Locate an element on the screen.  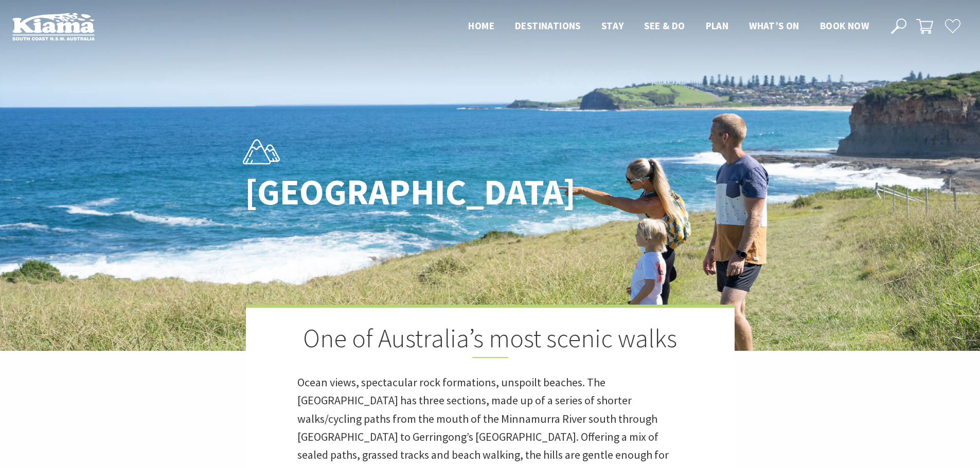
span: See & Do is located at coordinates (664, 26).